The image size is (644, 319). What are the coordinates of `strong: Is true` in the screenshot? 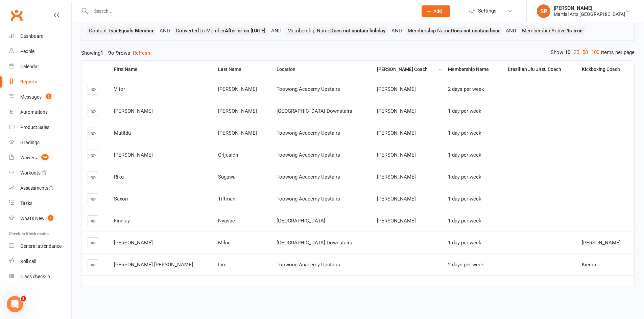 It's located at (575, 31).